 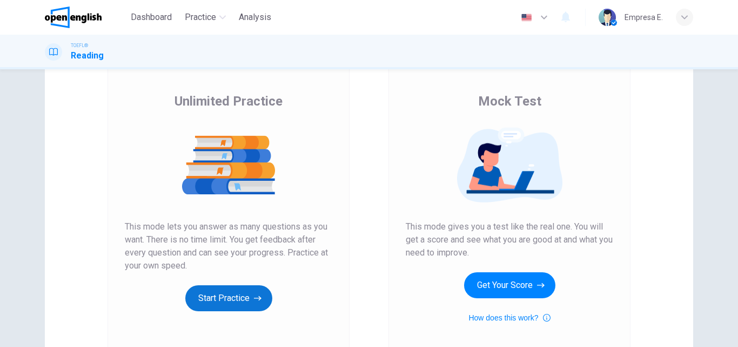 What do you see at coordinates (85, 17) in the screenshot?
I see `a: OpenEnglish logo` at bounding box center [85, 17].